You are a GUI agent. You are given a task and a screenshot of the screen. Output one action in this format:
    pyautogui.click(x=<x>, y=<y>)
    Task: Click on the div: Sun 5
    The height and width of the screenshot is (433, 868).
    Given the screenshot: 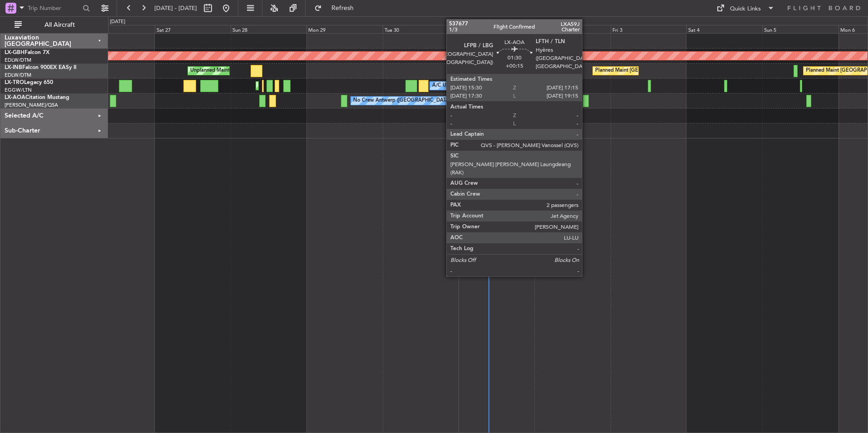 What is the action you would take?
    pyautogui.click(x=800, y=29)
    